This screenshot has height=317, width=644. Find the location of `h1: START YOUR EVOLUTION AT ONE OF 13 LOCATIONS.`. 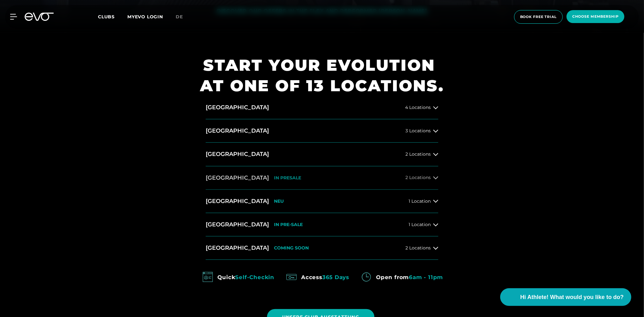

h1: START YOUR EVOLUTION AT ONE OF 13 LOCATIONS. is located at coordinates (322, 76).